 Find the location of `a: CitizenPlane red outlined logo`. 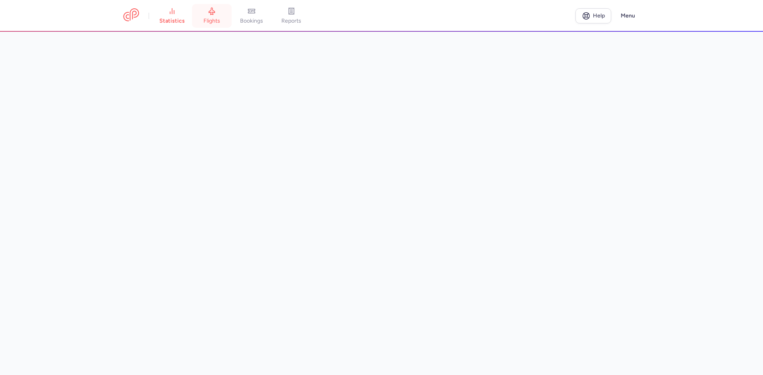

a: CitizenPlane red outlined logo is located at coordinates (131, 15).